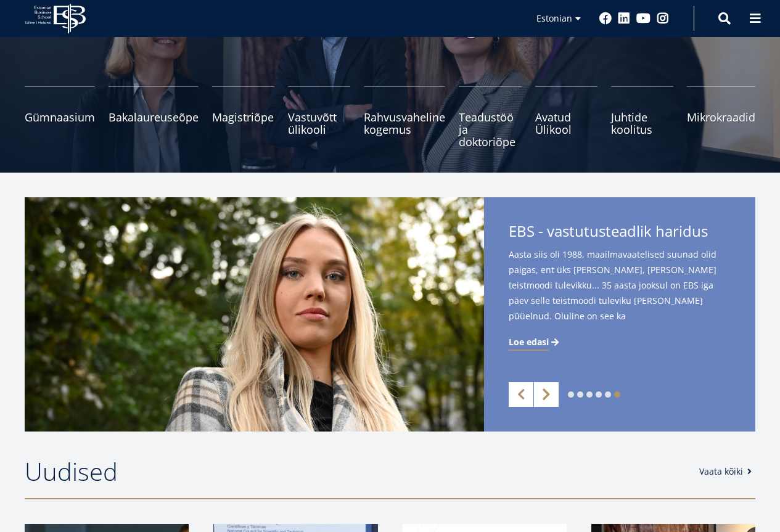 The image size is (780, 532). Describe the element at coordinates (243, 117) in the screenshot. I see `span: Magistriõpe` at that location.